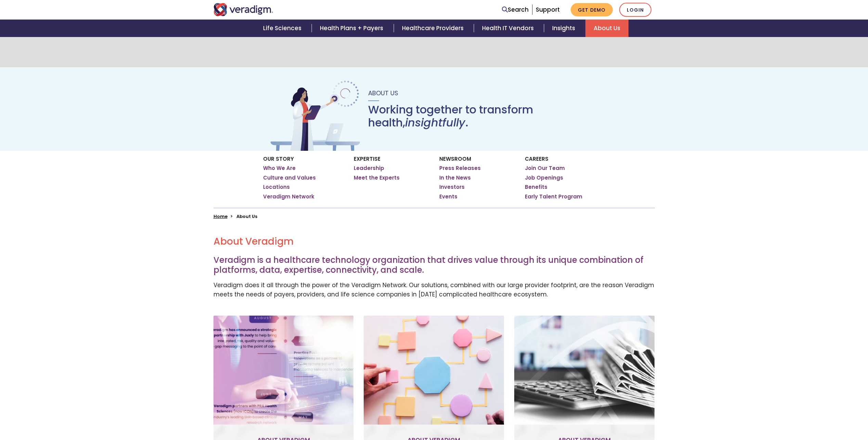 The width and height of the screenshot is (868, 440). What do you see at coordinates (554, 197) in the screenshot?
I see `a: Early Talent Program` at bounding box center [554, 197].